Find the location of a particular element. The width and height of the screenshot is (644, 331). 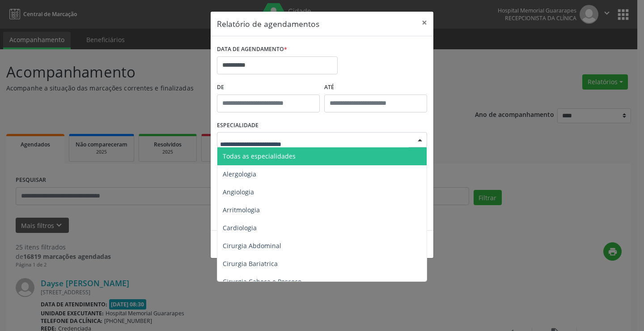

h5: Relatório de agendamentos is located at coordinates (268, 24).